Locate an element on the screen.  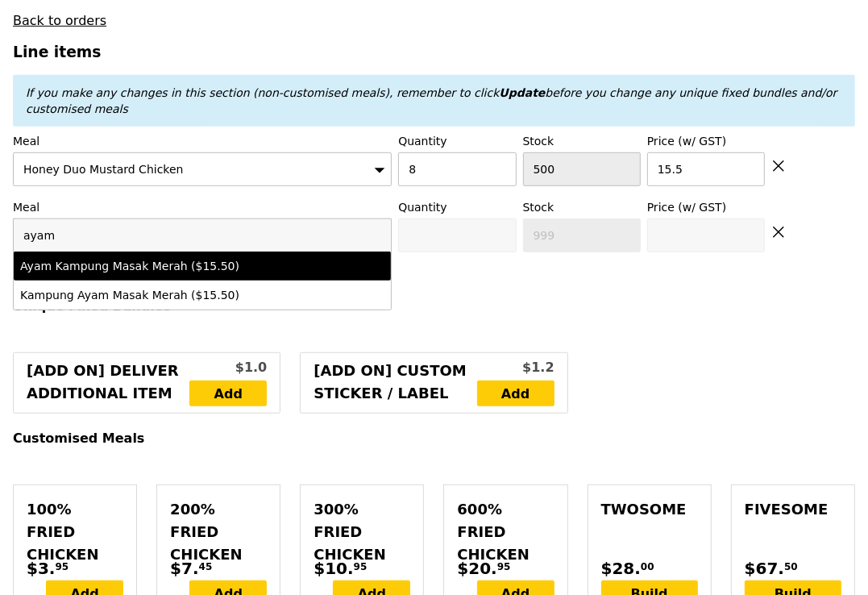
span: $10. is located at coordinates (333, 568).